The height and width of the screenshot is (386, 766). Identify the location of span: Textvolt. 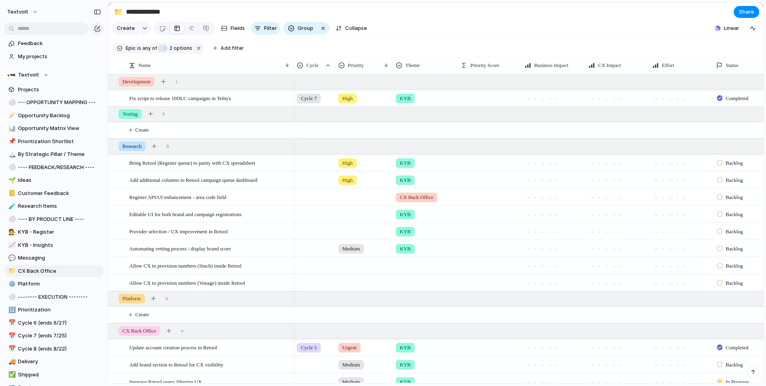
(28, 75).